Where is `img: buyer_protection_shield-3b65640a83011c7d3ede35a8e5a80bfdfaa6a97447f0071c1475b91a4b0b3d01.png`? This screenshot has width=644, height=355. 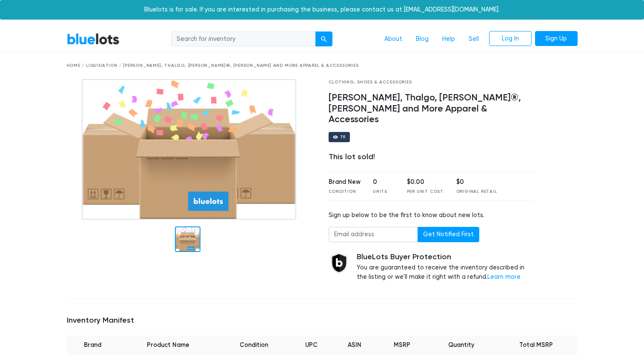 img: buyer_protection_shield-3b65640a83011c7d3ede35a8e5a80bfdfaa6a97447f0071c1475b91a4b0b3d01.png is located at coordinates (339, 263).